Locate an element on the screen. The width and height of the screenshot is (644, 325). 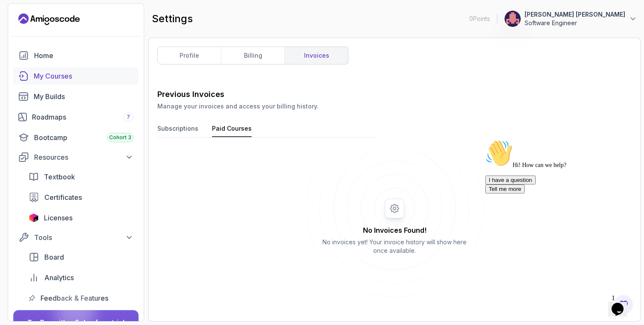
div: Home is located at coordinates (83, 55).